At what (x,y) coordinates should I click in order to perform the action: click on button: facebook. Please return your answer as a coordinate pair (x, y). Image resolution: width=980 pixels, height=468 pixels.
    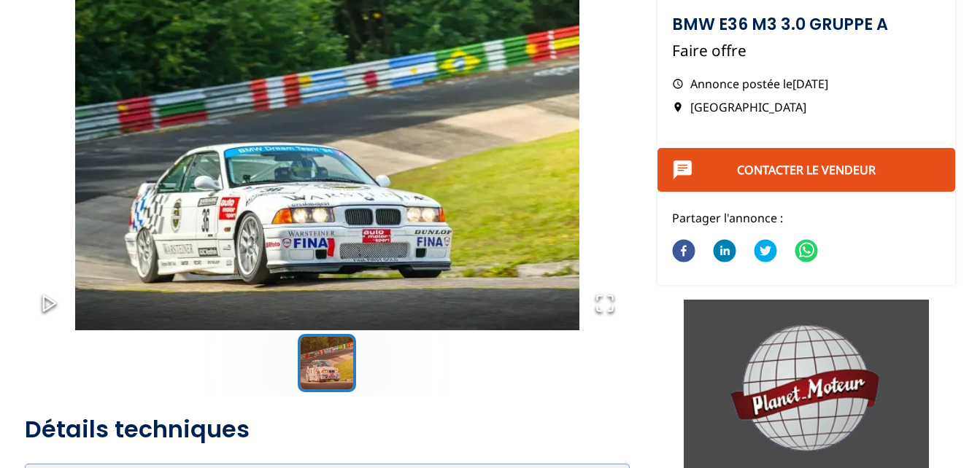
    Looking at the image, I should click on (683, 253).